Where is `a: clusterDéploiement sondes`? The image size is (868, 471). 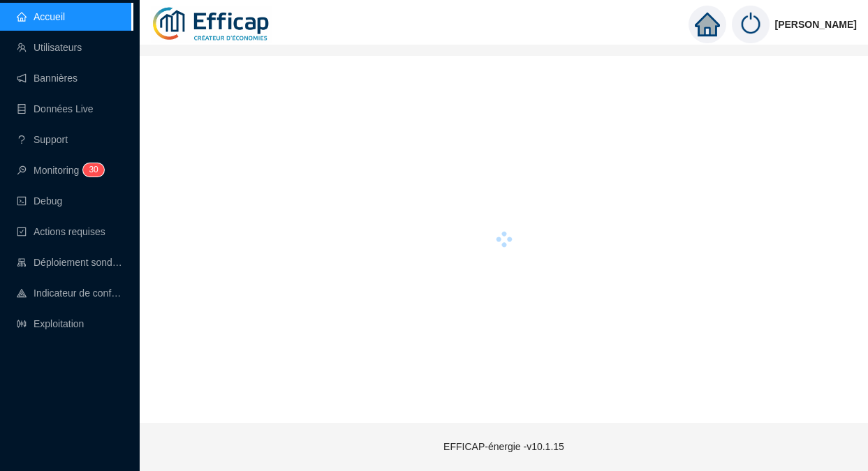 a: clusterDéploiement sondes is located at coordinates (70, 262).